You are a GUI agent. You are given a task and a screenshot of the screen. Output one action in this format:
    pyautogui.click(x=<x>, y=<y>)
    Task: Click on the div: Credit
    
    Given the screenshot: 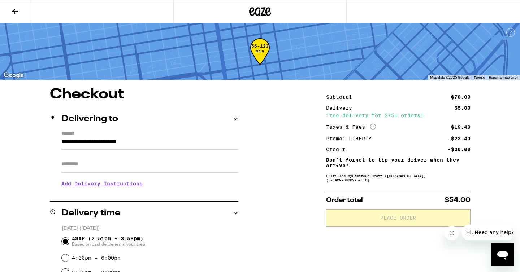 What is the action you would take?
    pyautogui.click(x=339, y=150)
    